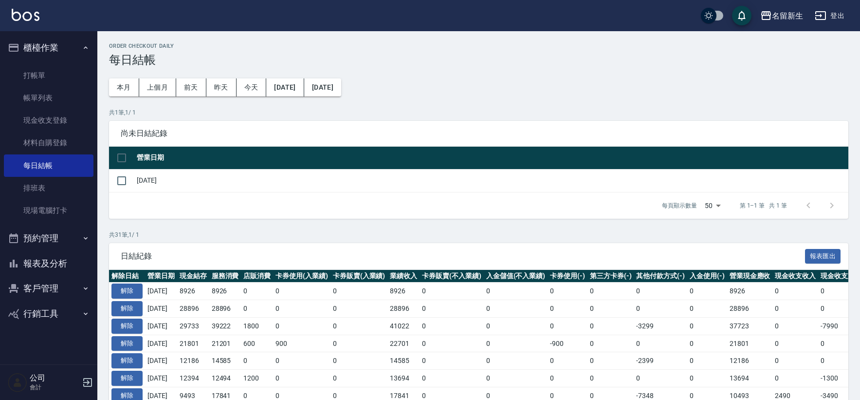  What do you see at coordinates (403, 343) in the screenshot?
I see `td: 22701` at bounding box center [403, 343].